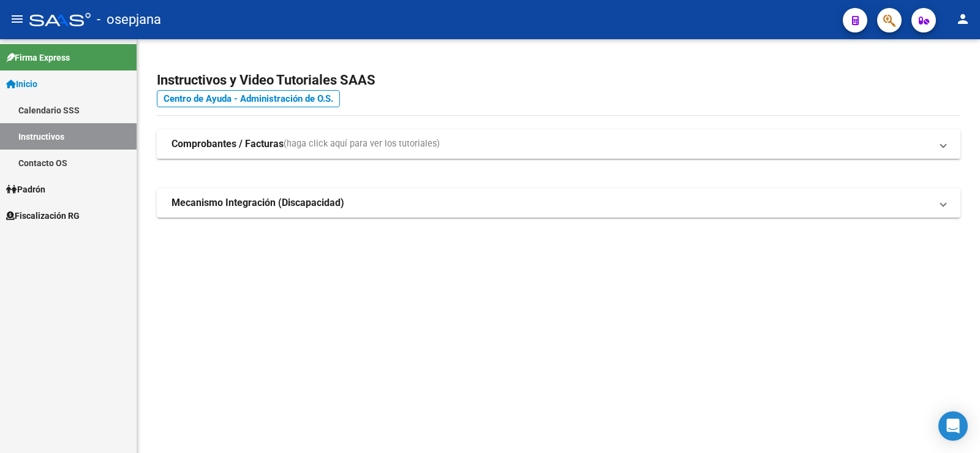  I want to click on mat-icon: person, so click(963, 19).